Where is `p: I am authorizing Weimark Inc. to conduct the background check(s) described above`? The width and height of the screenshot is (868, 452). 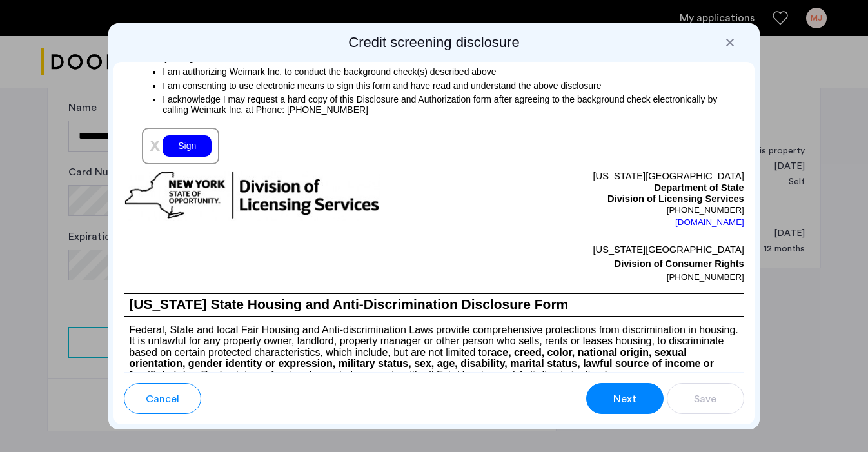 p: I am authorizing Weimark Inc. to conduct the background check(s) described above is located at coordinates (453, 70).